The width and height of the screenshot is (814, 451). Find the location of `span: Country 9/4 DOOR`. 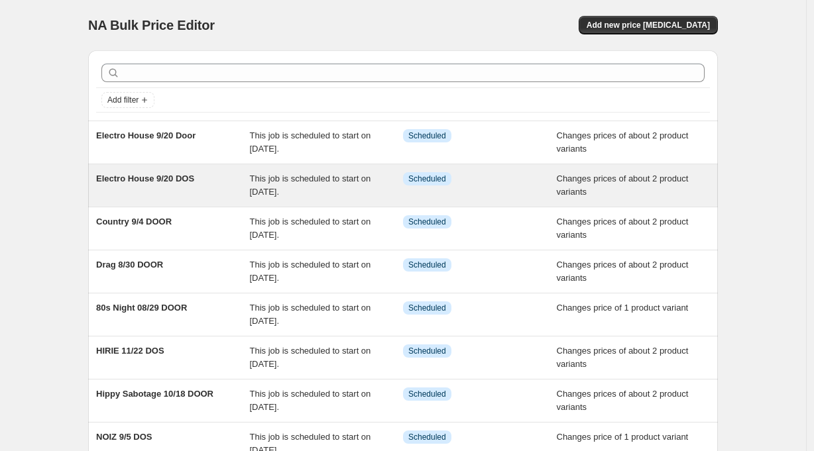

span: Country 9/4 DOOR is located at coordinates (134, 221).